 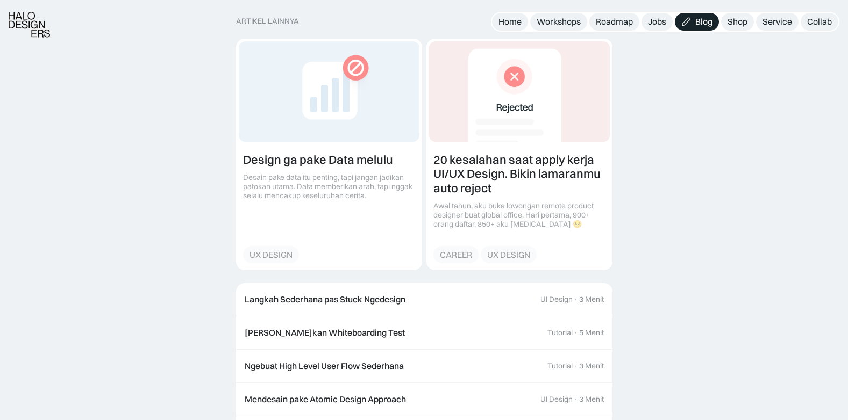 What do you see at coordinates (819, 22) in the screenshot?
I see `div: Collab` at bounding box center [819, 22].